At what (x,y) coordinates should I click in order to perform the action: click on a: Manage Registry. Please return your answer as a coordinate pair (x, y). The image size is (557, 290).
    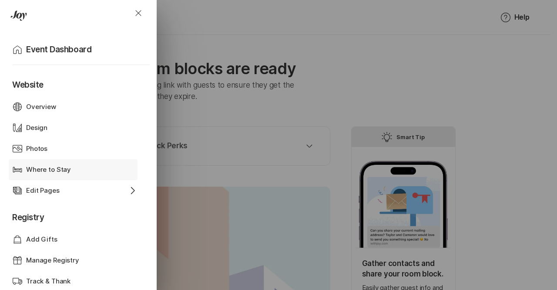
    Looking at the image, I should click on (77, 260).